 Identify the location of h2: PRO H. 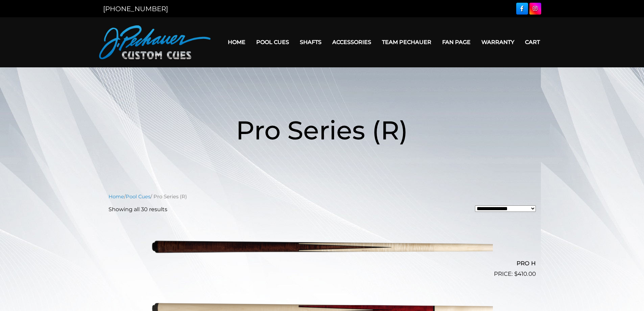
(322, 263).